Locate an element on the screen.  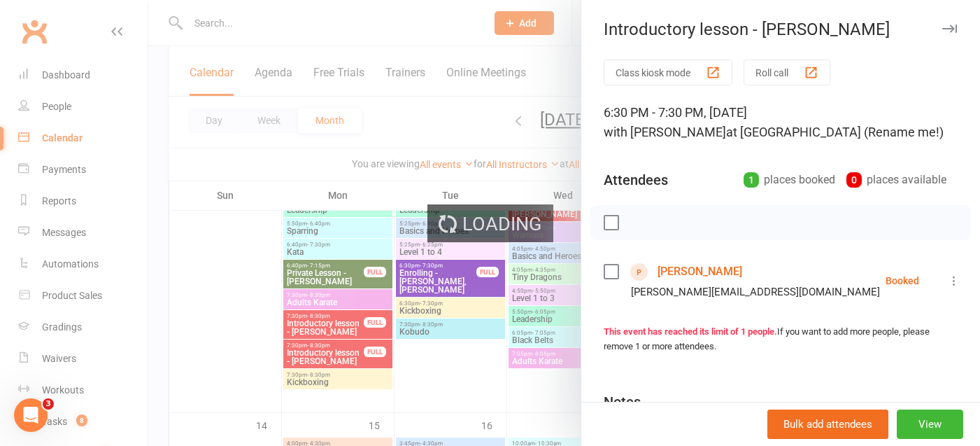
div: places available is located at coordinates (897, 180).